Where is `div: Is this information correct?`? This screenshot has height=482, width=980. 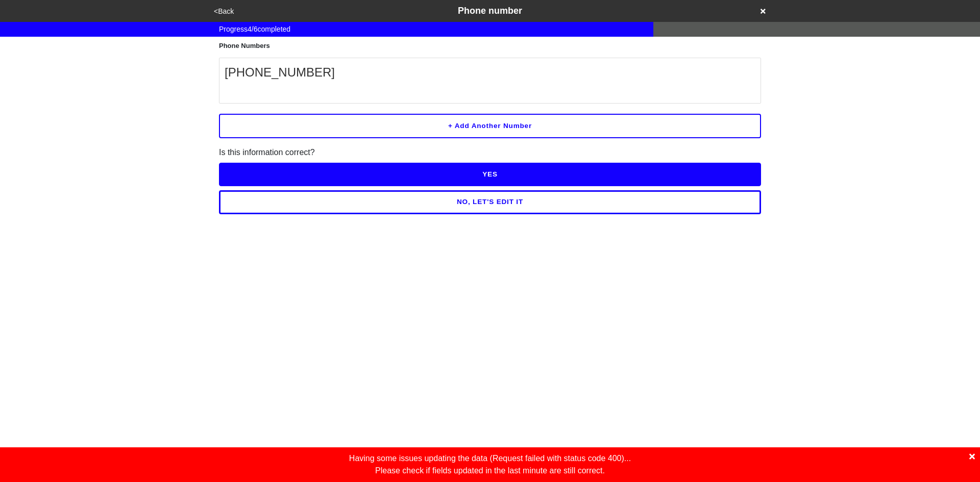 div: Is this information correct? is located at coordinates (490, 153).